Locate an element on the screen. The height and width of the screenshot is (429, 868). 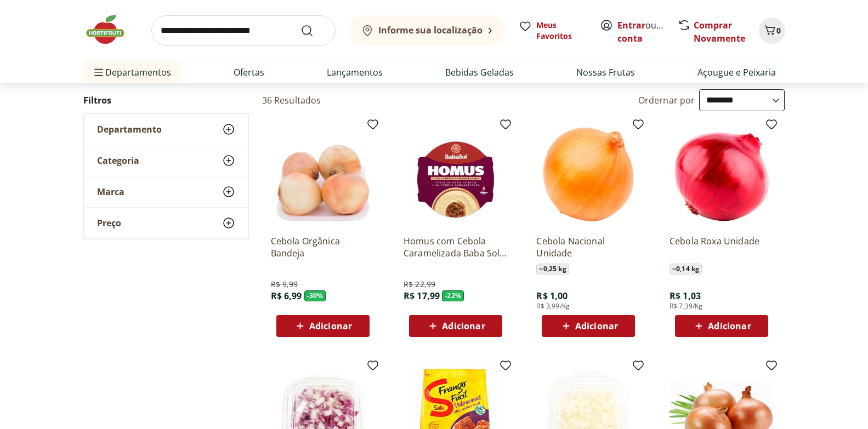
a: Cebola Nacional Unidade is located at coordinates (588, 247).